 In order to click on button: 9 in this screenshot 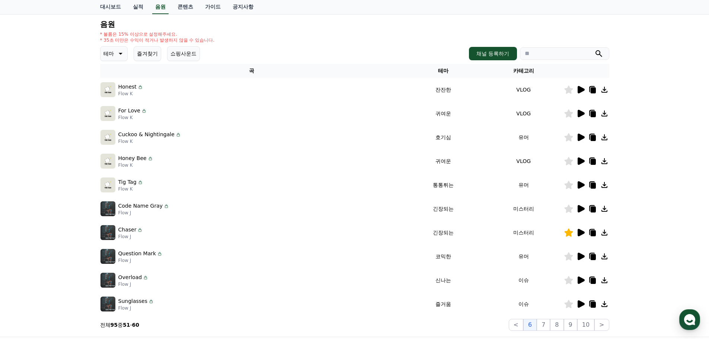, I will do `click(571, 325)`.